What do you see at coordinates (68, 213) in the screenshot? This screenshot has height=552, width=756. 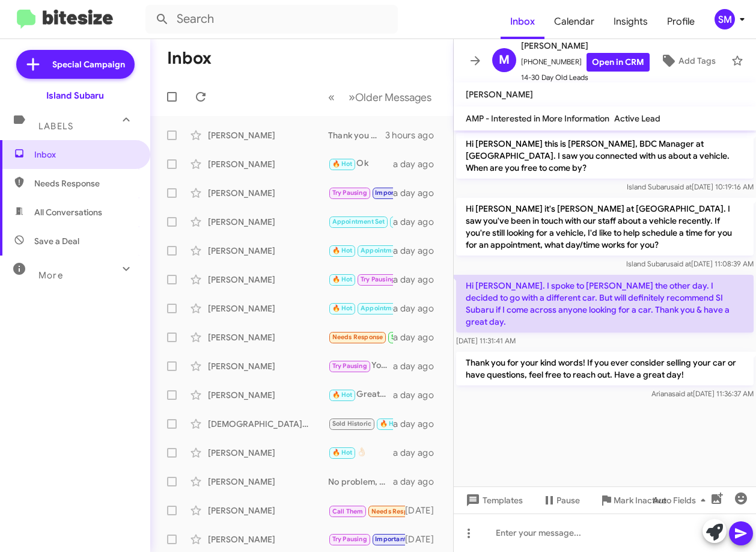 I see `span: All Conversations` at bounding box center [68, 213].